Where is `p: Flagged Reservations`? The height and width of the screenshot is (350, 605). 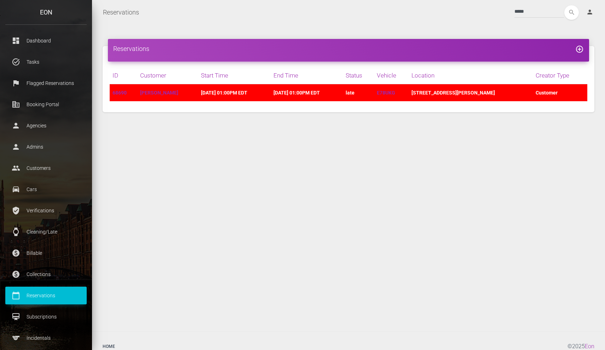 p: Flagged Reservations is located at coordinates (46, 83).